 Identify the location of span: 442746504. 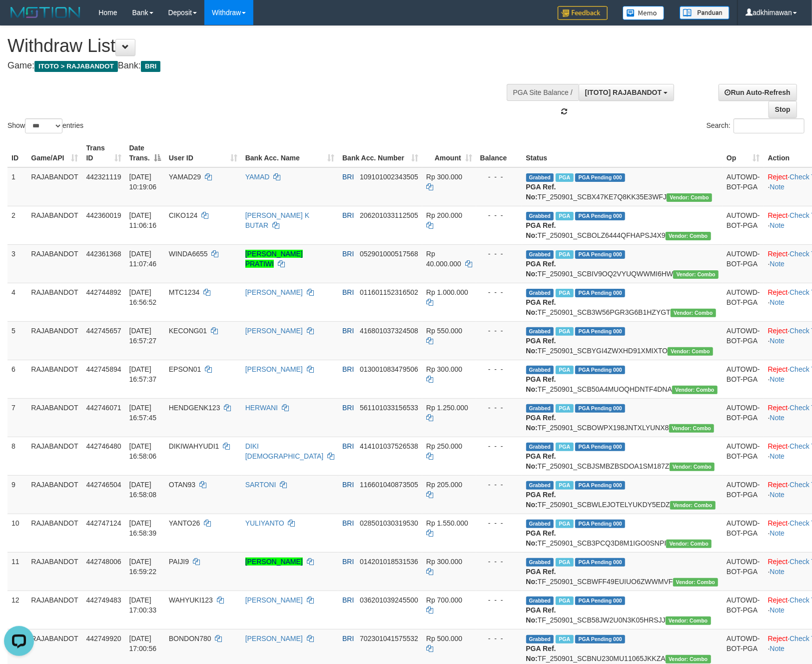
(104, 485).